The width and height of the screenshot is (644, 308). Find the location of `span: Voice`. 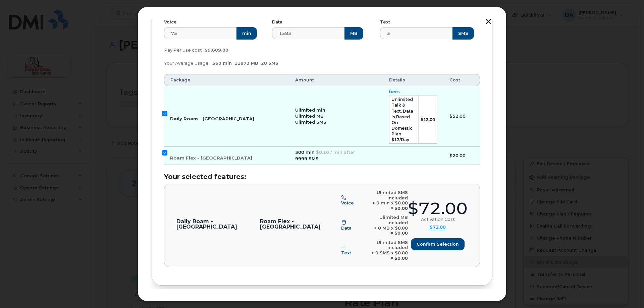

span: Voice is located at coordinates (348, 203).